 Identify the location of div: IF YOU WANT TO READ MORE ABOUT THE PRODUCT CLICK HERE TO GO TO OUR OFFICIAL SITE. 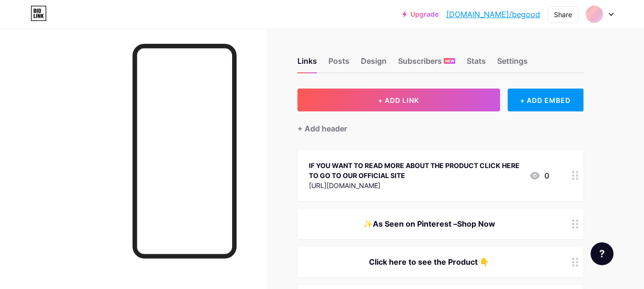
(415, 171).